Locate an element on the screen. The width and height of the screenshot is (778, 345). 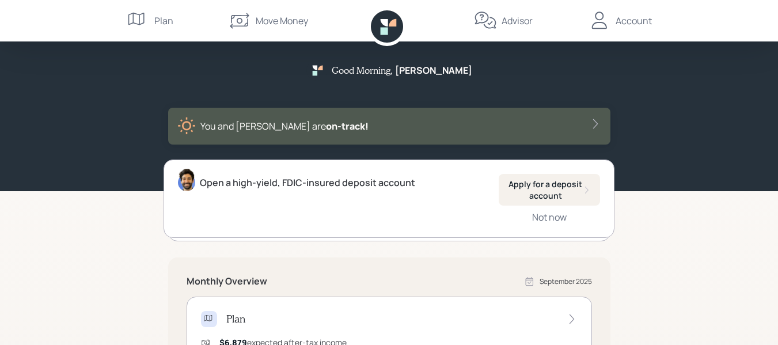
div: Plan is located at coordinates (164, 21).